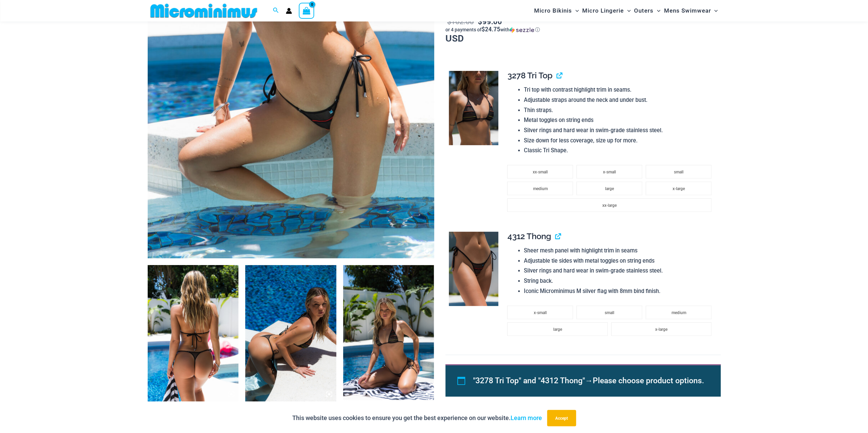 Image resolution: width=868 pixels, height=433 pixels. What do you see at coordinates (553, 10) in the screenshot?
I see `span: Micro Bikinis` at bounding box center [553, 10].